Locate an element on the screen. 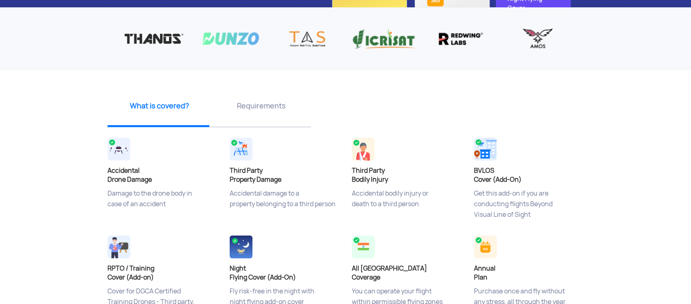  img: Redwing labs is located at coordinates (461, 39).